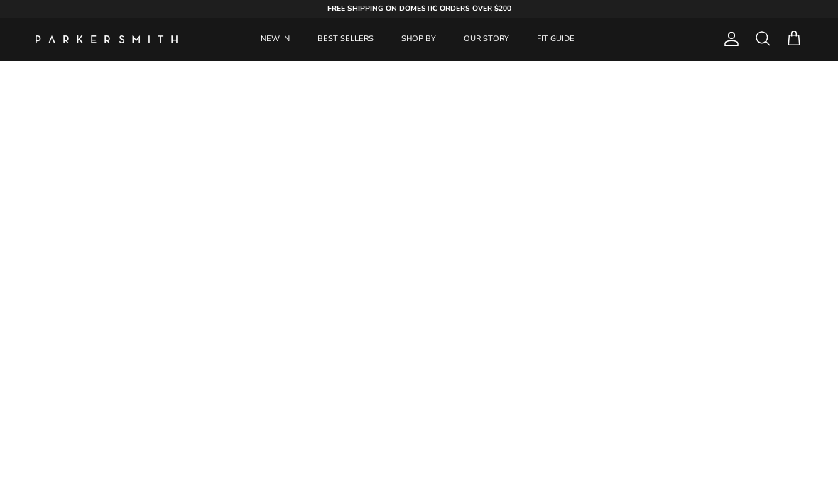 This screenshot has width=838, height=504. I want to click on a: SHOP BY, so click(418, 39).